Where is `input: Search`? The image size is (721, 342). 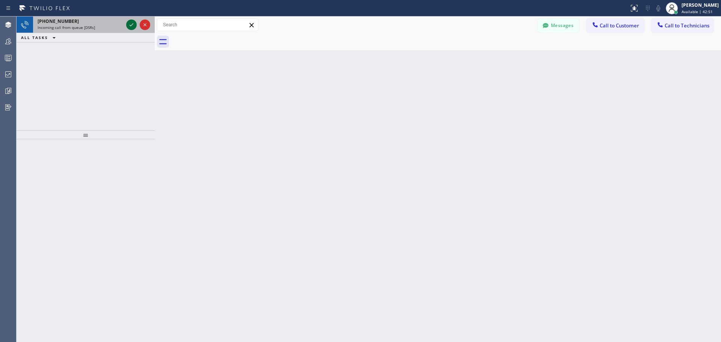 input: Search is located at coordinates (208, 25).